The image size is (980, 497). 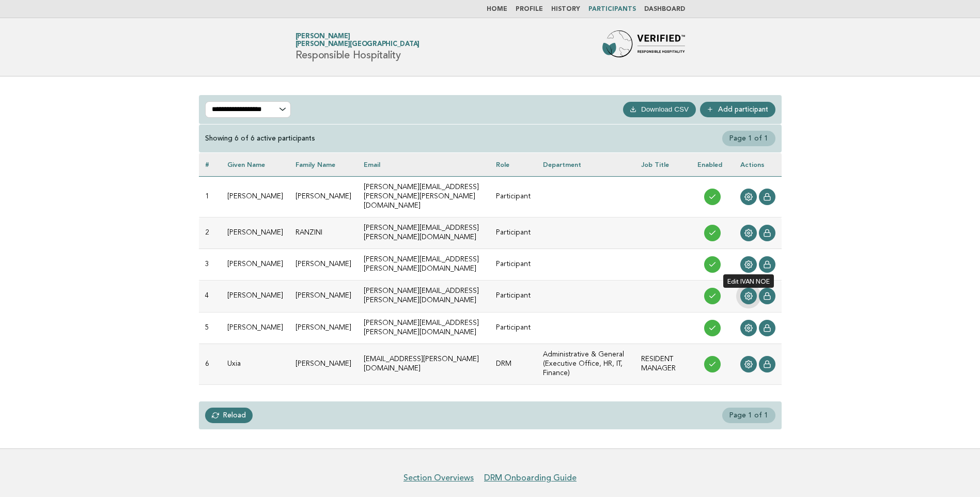 I want to click on th: Given name, so click(x=255, y=164).